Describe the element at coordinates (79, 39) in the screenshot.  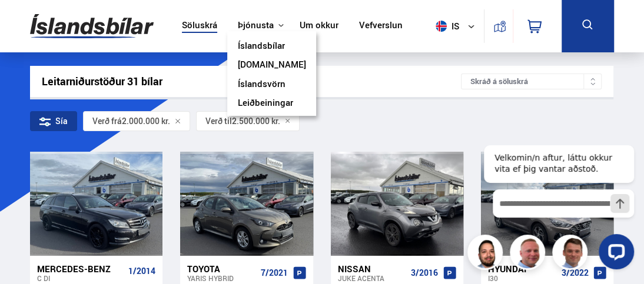
I see `span: Velkomin/n aftur, láttu okkur vita ef þig vantar aðstoð.` at that location.